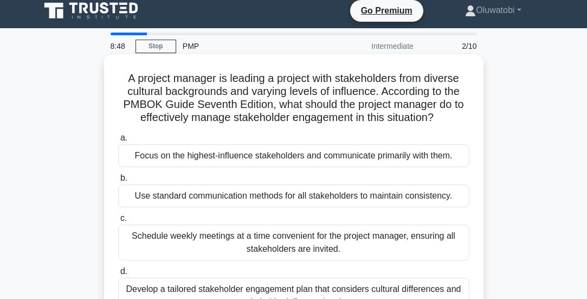  What do you see at coordinates (251, 46) in the screenshot?
I see `div: PMP` at bounding box center [251, 46].